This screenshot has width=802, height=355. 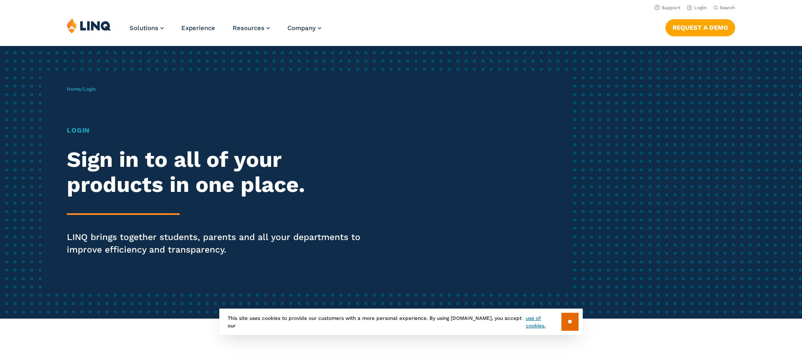 What do you see at coordinates (74, 89) in the screenshot?
I see `a: Home` at bounding box center [74, 89].